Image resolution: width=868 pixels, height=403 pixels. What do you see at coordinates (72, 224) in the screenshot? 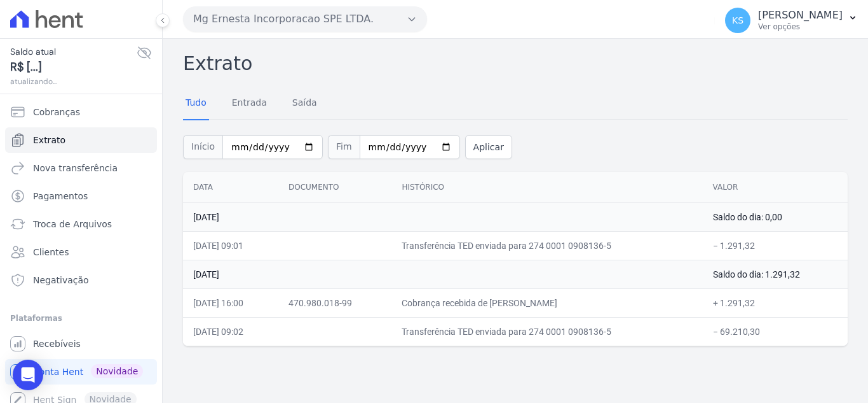
I see `span: Troca de Arquivos` at bounding box center [72, 224].